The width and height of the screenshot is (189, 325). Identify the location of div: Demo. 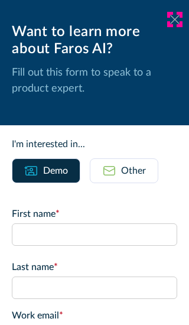
(56, 171).